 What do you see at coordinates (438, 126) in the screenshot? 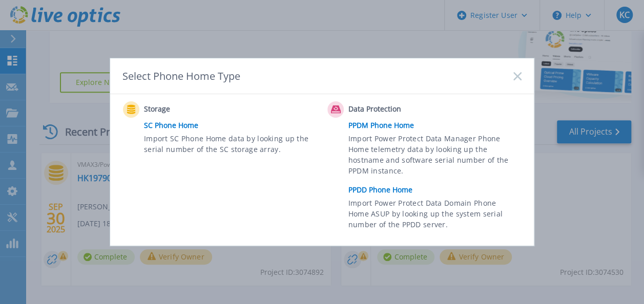
I see `a: PPDM Phone Home` at bounding box center [438, 126].